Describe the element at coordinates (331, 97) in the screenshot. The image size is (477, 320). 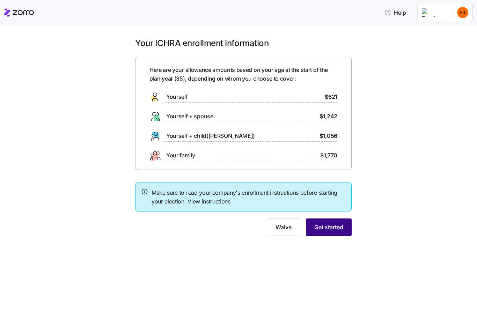
I see `span: $621` at that location.